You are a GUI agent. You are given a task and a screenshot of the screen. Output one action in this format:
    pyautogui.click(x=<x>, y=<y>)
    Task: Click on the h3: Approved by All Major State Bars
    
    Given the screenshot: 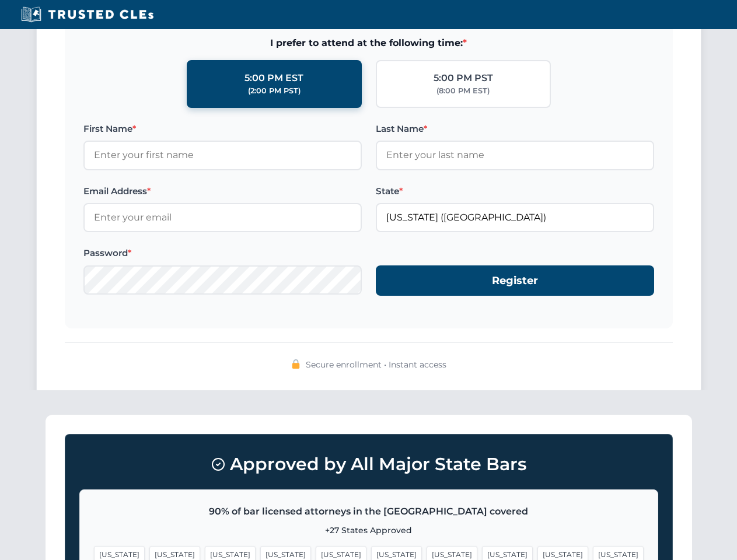 What is the action you would take?
    pyautogui.click(x=368, y=464)
    